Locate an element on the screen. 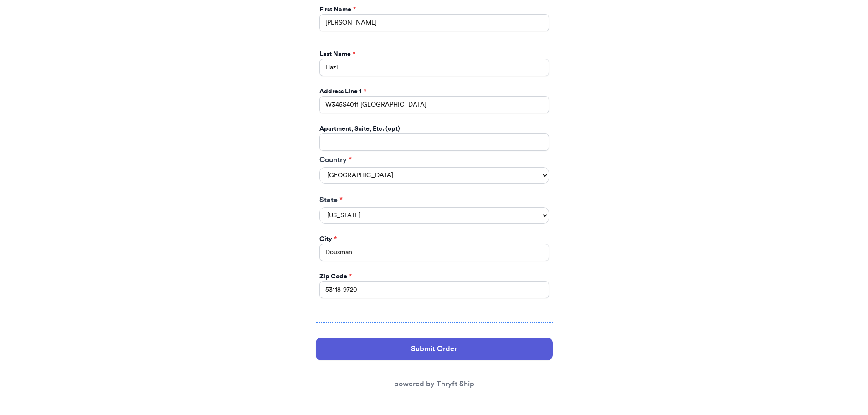 The height and width of the screenshot is (415, 868). input: 12345 is located at coordinates (434, 290).